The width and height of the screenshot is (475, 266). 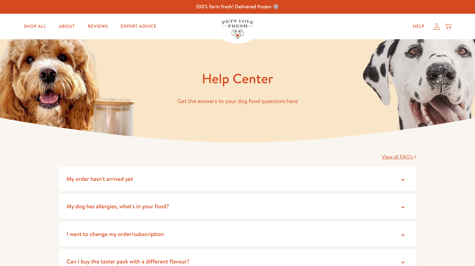 What do you see at coordinates (100, 179) in the screenshot?
I see `span: My order hasn't arrived yet` at bounding box center [100, 179].